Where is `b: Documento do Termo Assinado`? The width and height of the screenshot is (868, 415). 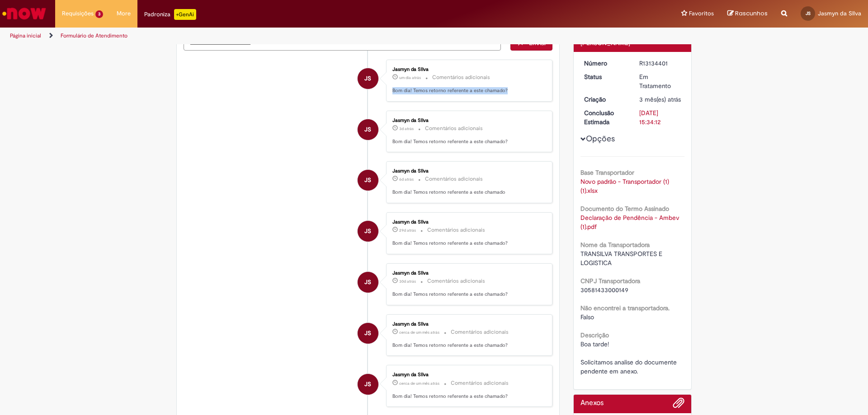 b: Documento do Termo Assinado is located at coordinates (624, 209).